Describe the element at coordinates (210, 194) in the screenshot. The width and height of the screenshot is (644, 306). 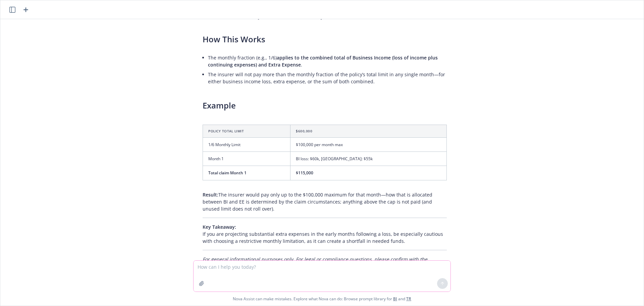
I see `span: Result:` at that location.